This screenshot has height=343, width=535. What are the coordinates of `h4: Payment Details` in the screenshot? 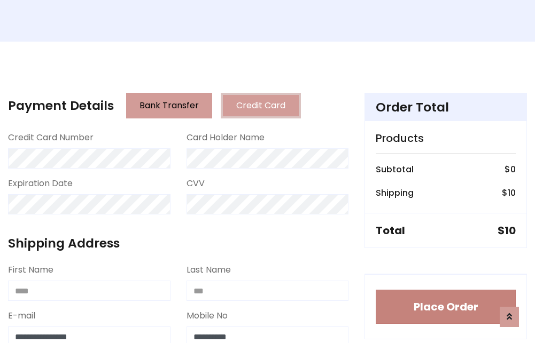 It's located at (61, 106).